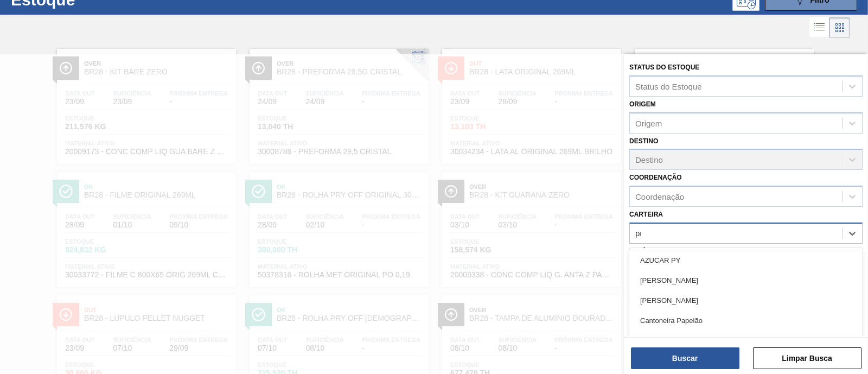 The width and height of the screenshot is (868, 374). I want to click on label: Carteira, so click(646, 215).